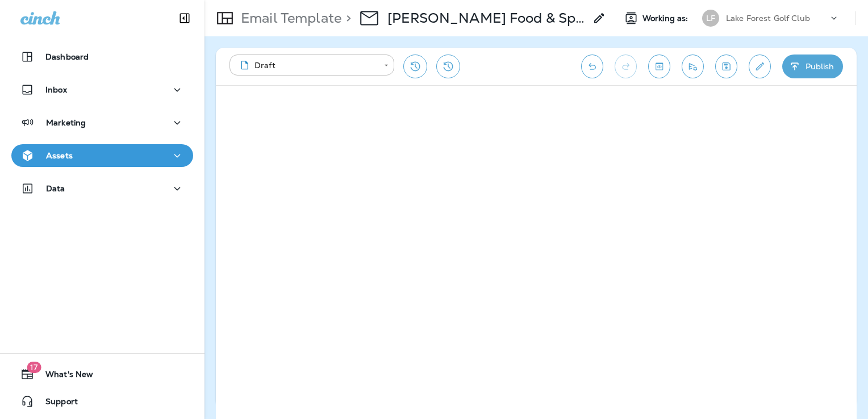  What do you see at coordinates (103, 402) in the screenshot?
I see `button: Support` at bounding box center [103, 402].